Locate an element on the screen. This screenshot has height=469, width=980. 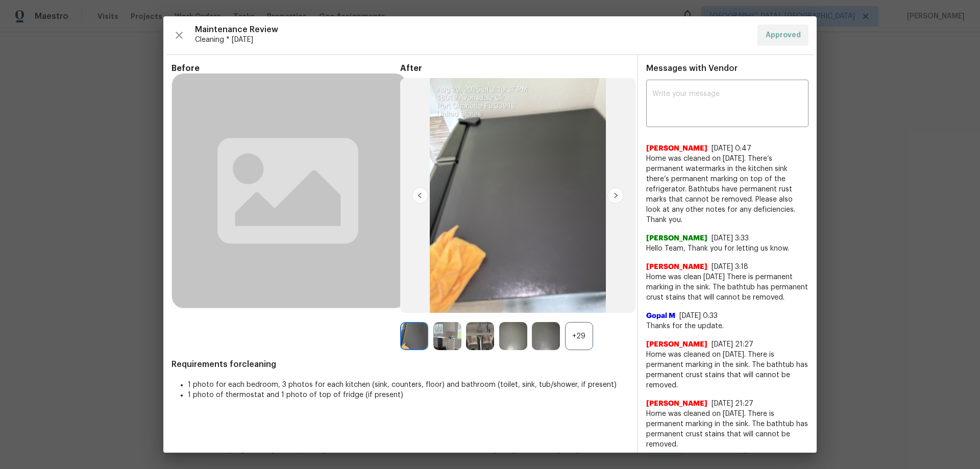
img: right-chevron-button-url is located at coordinates (616, 195).